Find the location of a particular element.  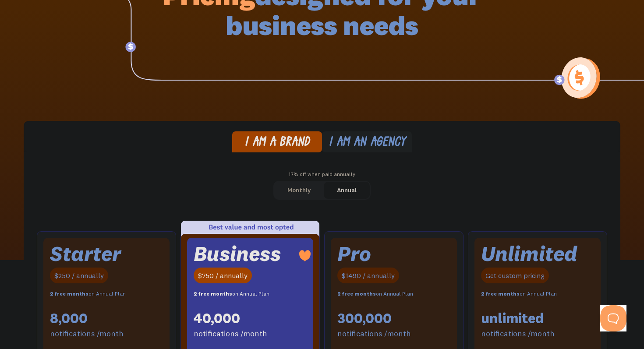

div: Get custom pricing is located at coordinates (515, 275).